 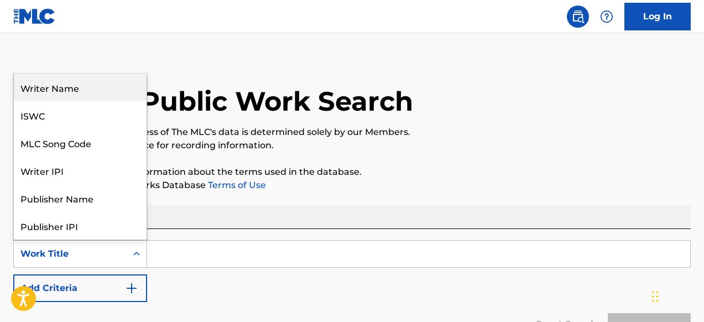 What do you see at coordinates (34, 16) in the screenshot?
I see `img: MLC Logo` at bounding box center [34, 16].